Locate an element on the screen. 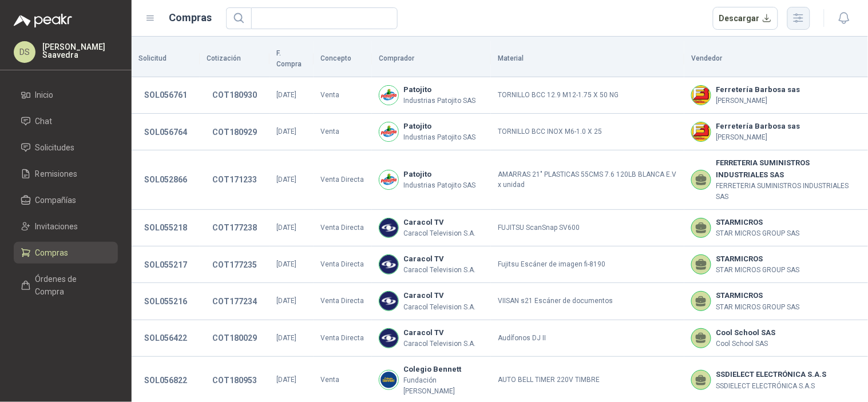 This screenshot has height=402, width=868. th: Comprador is located at coordinates (432, 59).